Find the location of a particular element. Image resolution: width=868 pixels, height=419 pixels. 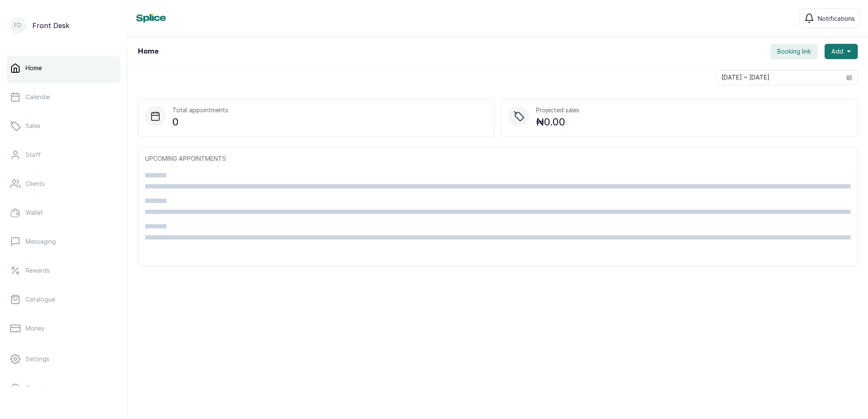

p: Support is located at coordinates (37, 388).